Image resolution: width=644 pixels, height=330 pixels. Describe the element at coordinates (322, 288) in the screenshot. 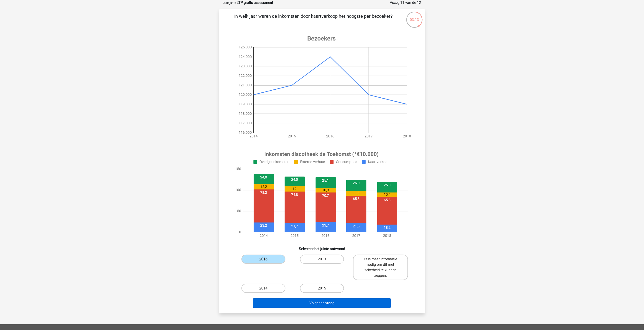

I see `label: 2015` at that location.